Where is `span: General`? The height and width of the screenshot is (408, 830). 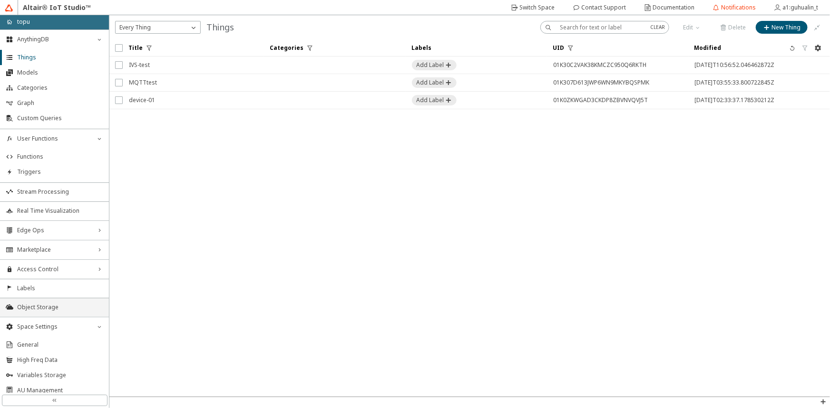 span: General is located at coordinates (60, 345).